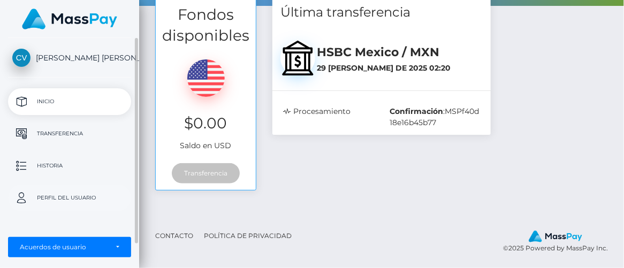  Describe the element at coordinates (70, 198) in the screenshot. I see `a: Perfil del usuario` at that location.